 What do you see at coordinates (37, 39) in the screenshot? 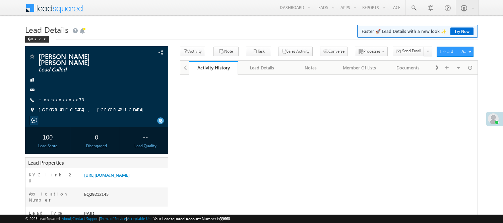
I see `div: Back` at bounding box center [37, 39].